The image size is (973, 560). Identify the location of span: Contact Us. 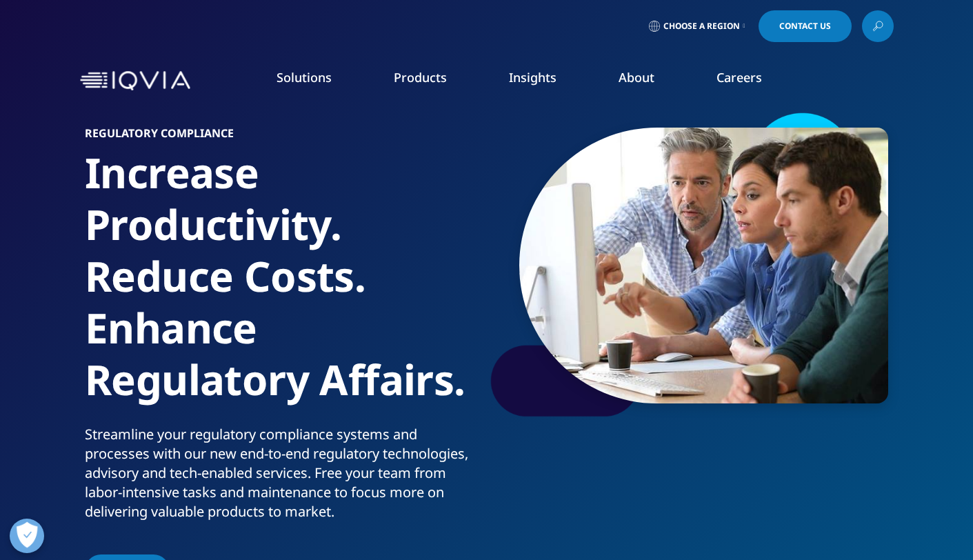
(805, 26).